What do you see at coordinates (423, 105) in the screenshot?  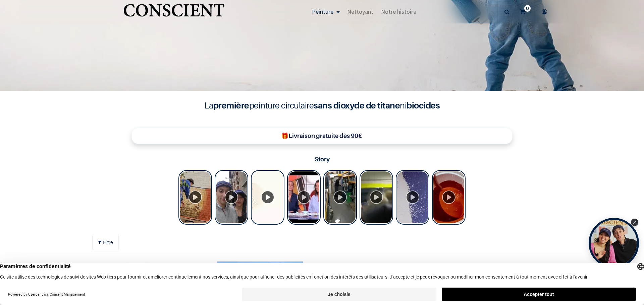 I see `b: biocides` at bounding box center [423, 105].